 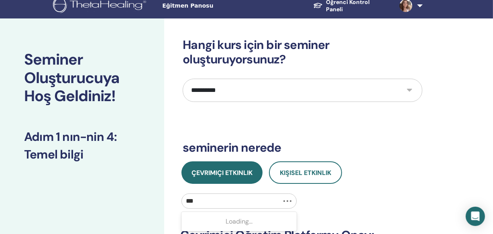 What do you see at coordinates (82, 155) in the screenshot?
I see `h3: Temel bilgi` at bounding box center [82, 155].